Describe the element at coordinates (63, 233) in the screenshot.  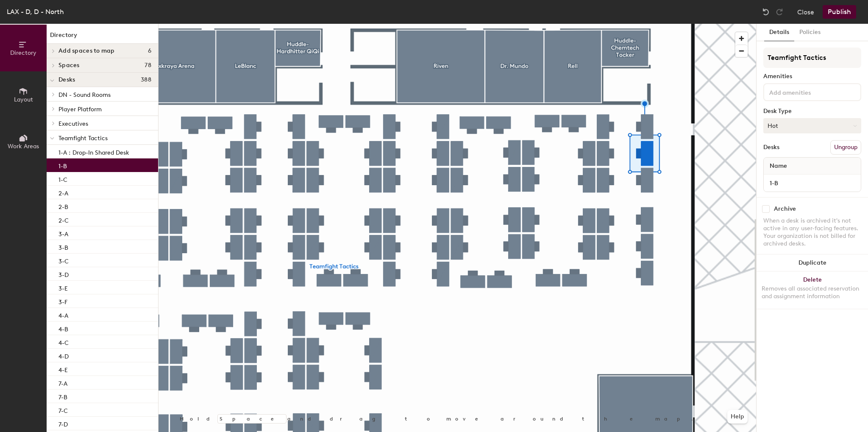
I see `p: 3-A` at that location.